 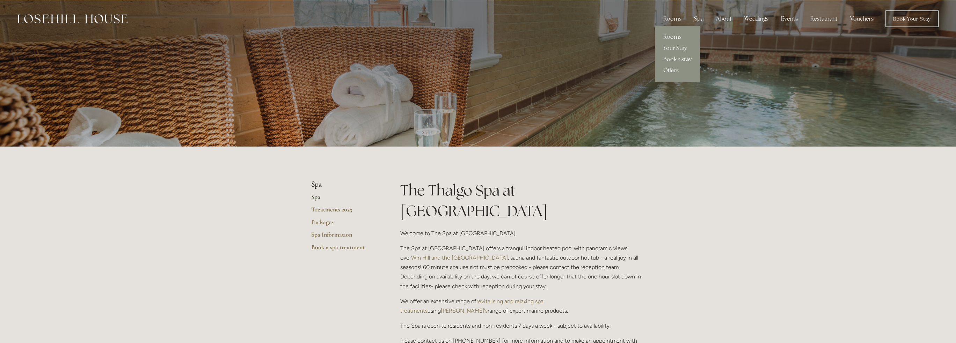 I want to click on p: The Spa is open to residents and non-residents 7 days a week - subject to availability., so click(x=522, y=326).